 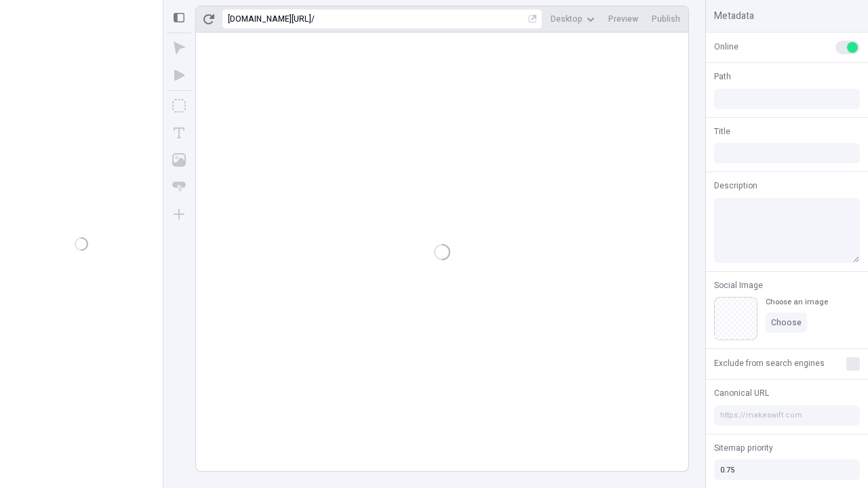 I want to click on span: Desktop, so click(x=567, y=19).